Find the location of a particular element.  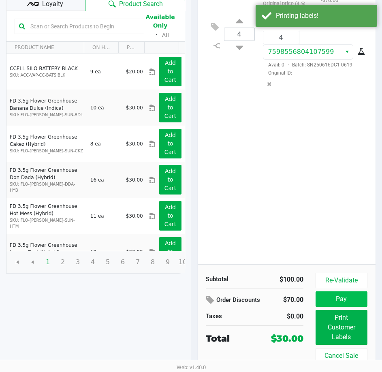

div: Printing labels! is located at coordinates (323, 16).